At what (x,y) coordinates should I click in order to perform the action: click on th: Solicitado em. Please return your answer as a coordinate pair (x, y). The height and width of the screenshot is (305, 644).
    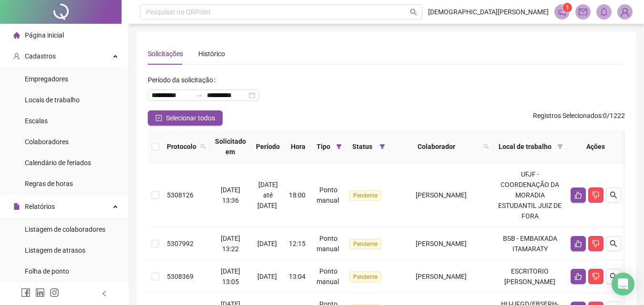
    Looking at the image, I should click on (230, 147).